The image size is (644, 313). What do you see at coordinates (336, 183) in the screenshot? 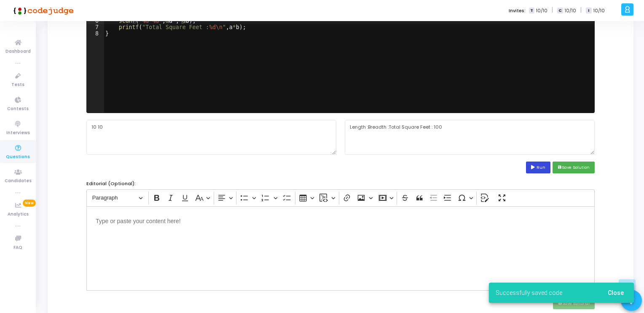
I see `div: Editorial (Optional):` at bounding box center [336, 183].